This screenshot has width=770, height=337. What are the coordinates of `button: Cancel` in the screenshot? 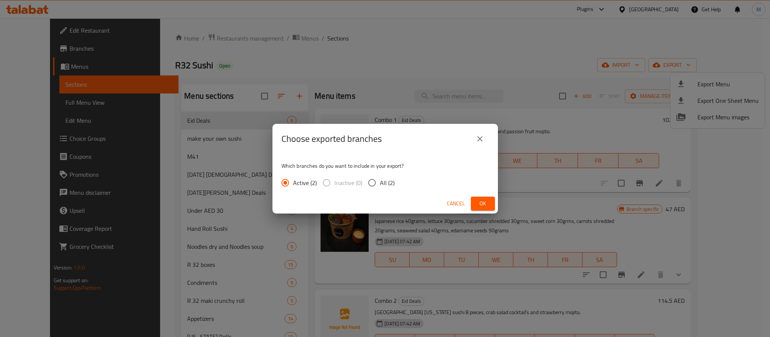 It's located at (456, 204).